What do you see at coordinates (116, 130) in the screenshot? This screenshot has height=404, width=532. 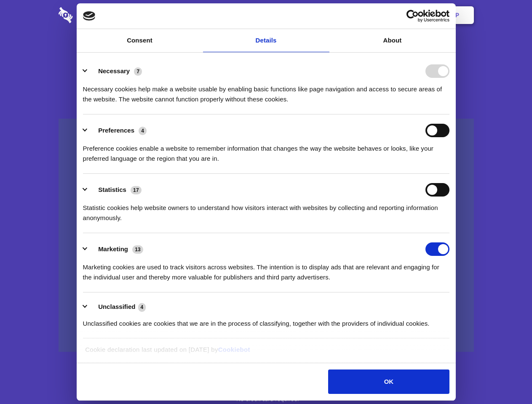 I see `label: Preferences` at bounding box center [116, 130].